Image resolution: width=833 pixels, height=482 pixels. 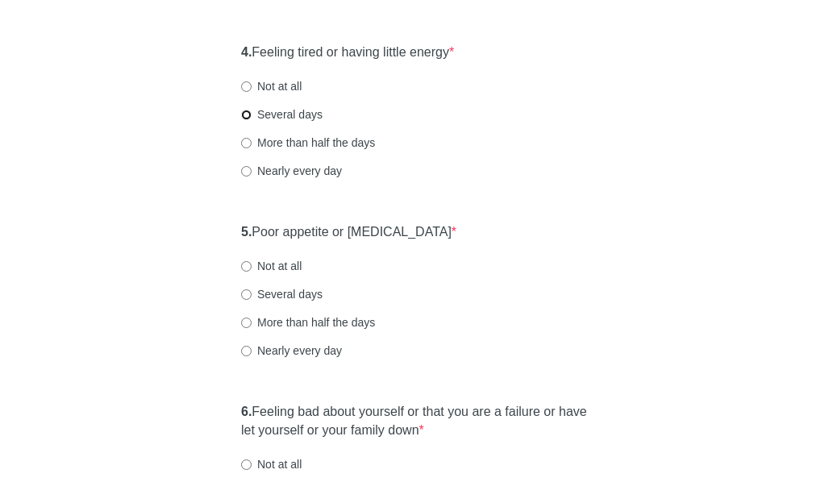 What do you see at coordinates (348, 52) in the screenshot?
I see `label: Feeling tired or having little energy` at bounding box center [348, 52].